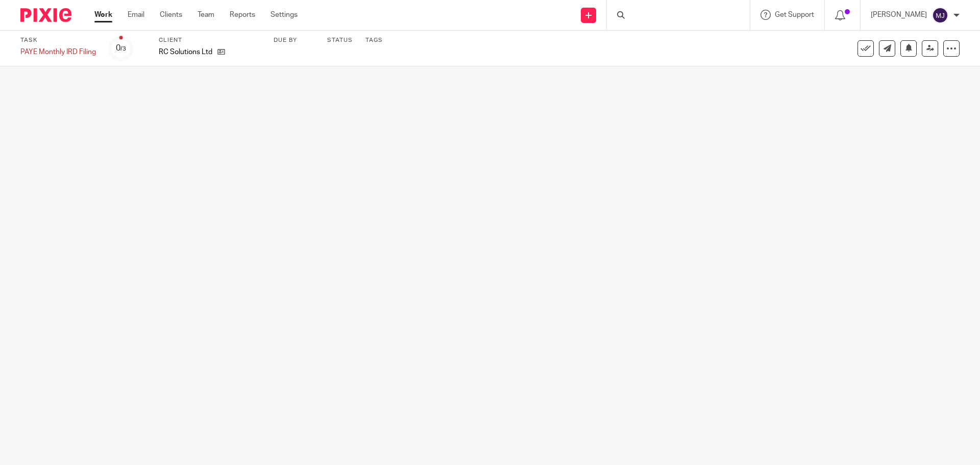 The width and height of the screenshot is (980, 465). What do you see at coordinates (171, 15) in the screenshot?
I see `a: Clients` at bounding box center [171, 15].